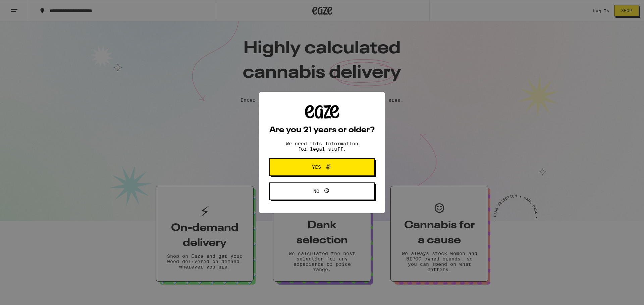 This screenshot has width=644, height=305. I want to click on span: No, so click(316, 192).